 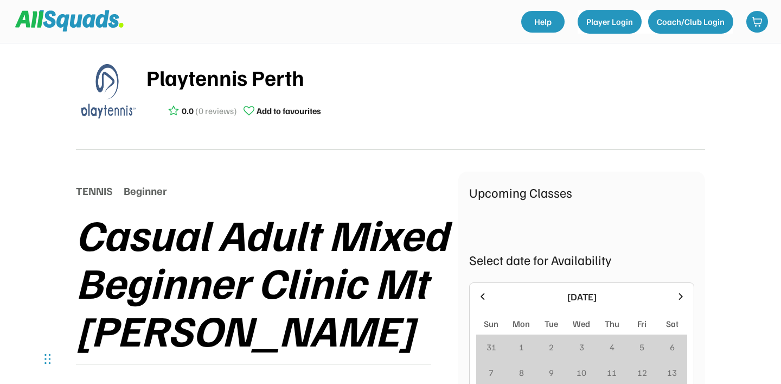 I want to click on div: 5, so click(x=642, y=347).